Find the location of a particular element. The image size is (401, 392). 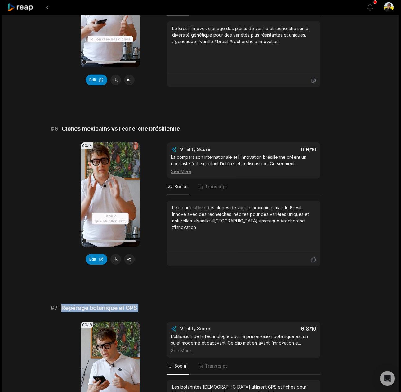

div: Le monde utilise des clones de vanille mexicaine, mais le Brésil innove avec des recherches inédi... is located at coordinates (244, 218).